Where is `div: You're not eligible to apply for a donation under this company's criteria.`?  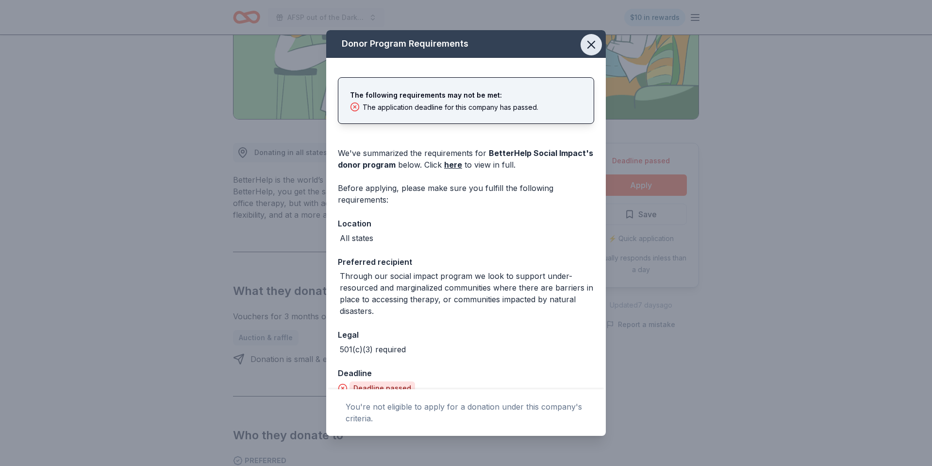 div: You're not eligible to apply for a donation under this company's criteria. is located at coordinates (466, 412).